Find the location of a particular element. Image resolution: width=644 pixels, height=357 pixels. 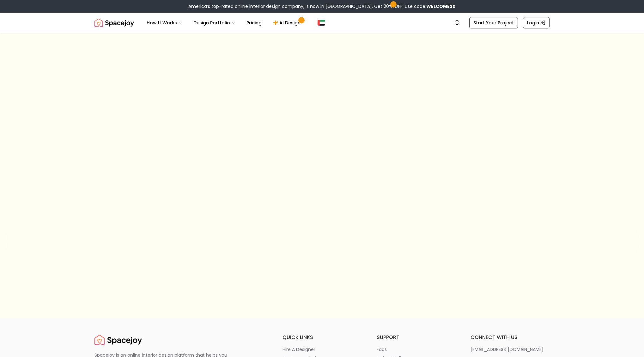

p: faqs is located at coordinates (382, 349).